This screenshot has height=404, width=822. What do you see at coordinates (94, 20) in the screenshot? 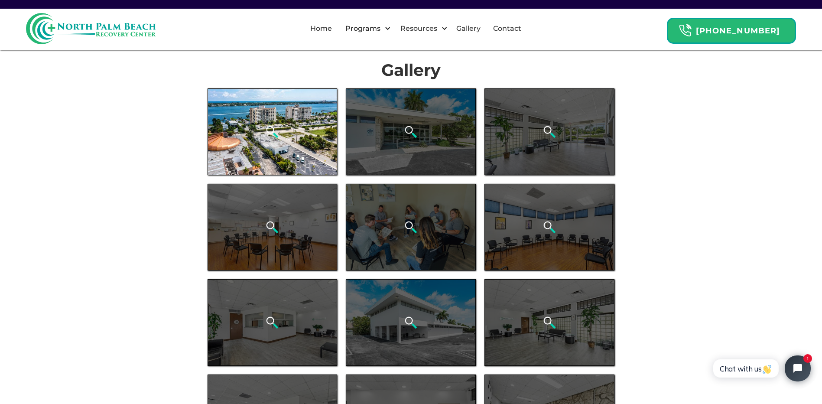
I see `button: Open chat widget` at bounding box center [94, 20].